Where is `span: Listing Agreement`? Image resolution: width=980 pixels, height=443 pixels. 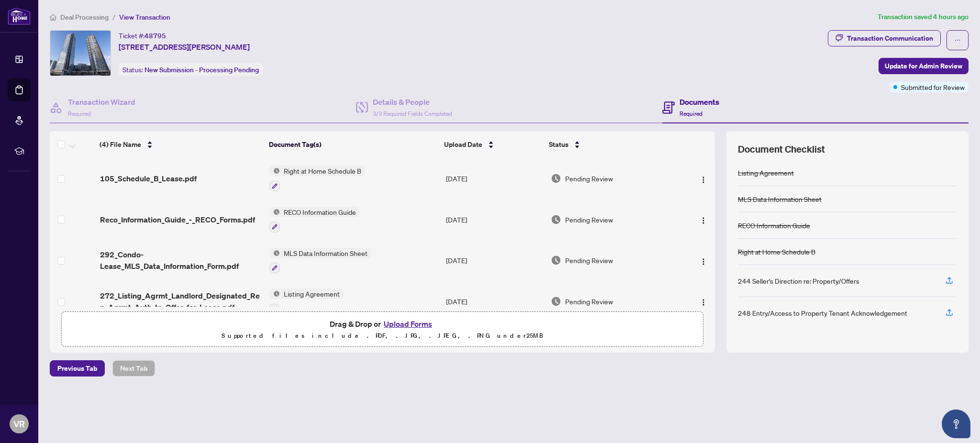
span: Listing Agreement is located at coordinates (311, 293).